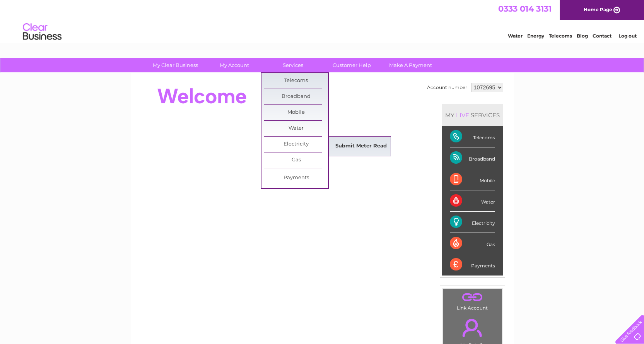 This screenshot has width=644, height=344. I want to click on div: MY SERVICES, so click(472, 115).